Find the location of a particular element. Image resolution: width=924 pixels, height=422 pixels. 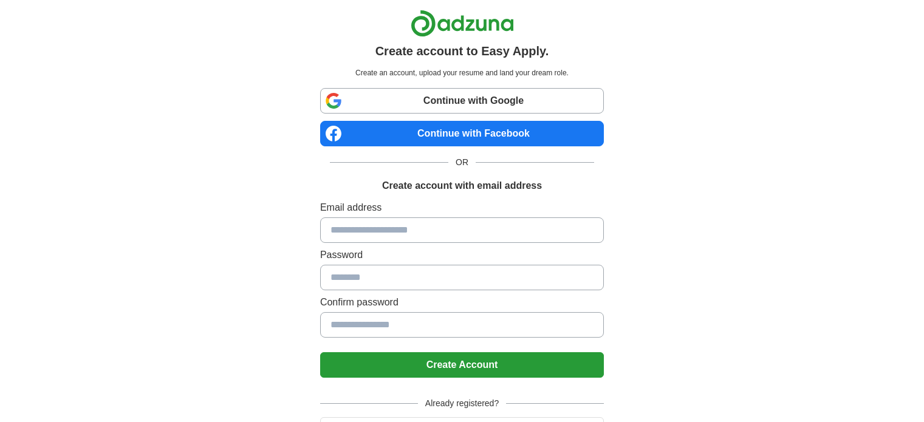

h1: Create account with email address is located at coordinates (462, 186).